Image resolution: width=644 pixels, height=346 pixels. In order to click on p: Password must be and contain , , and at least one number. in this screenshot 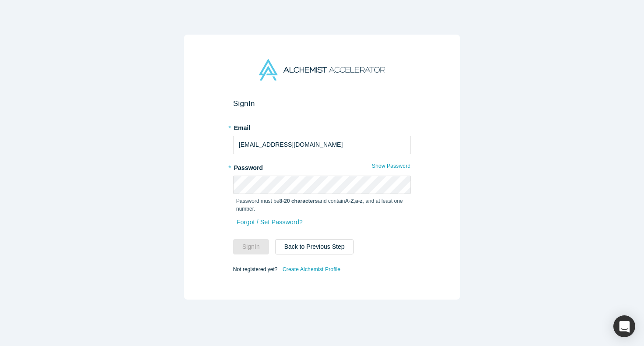, I will do `click(322, 205)`.